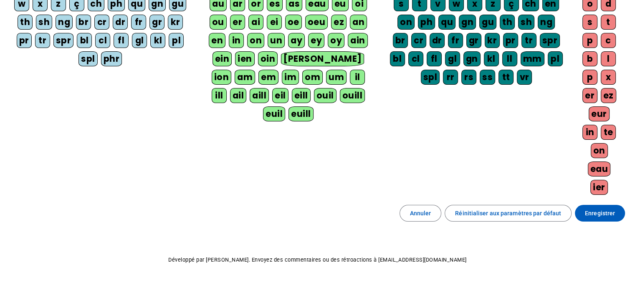 This screenshot has height=290, width=635. What do you see at coordinates (301, 114) in the screenshot?
I see `div: euill` at bounding box center [301, 114].